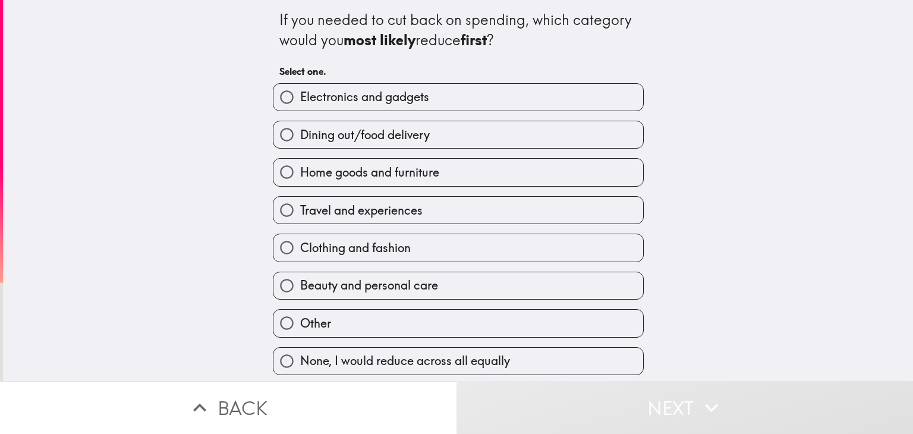 This screenshot has height=434, width=913. I want to click on button: Beauty and personal care, so click(458, 285).